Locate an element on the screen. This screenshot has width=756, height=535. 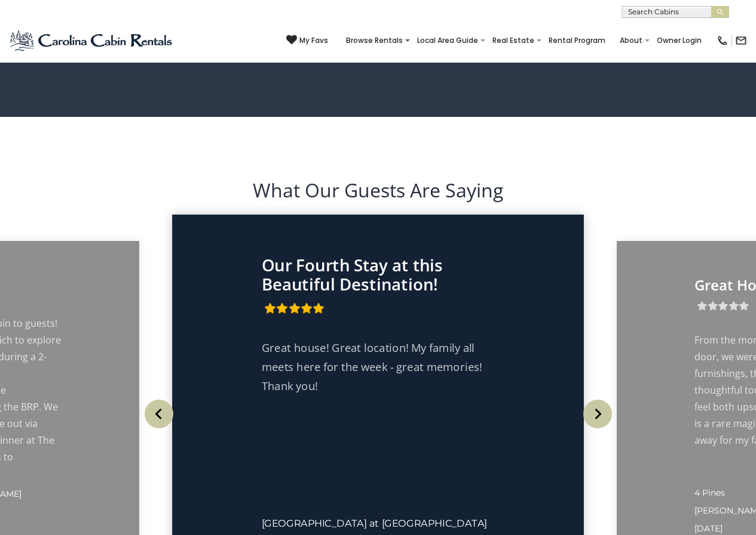
a: Real Estate is located at coordinates (513, 41).